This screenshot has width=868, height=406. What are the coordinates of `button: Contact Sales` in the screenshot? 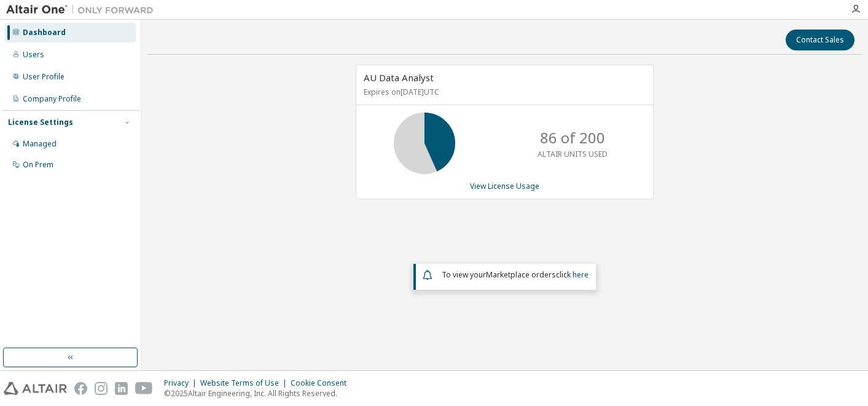 It's located at (820, 40).